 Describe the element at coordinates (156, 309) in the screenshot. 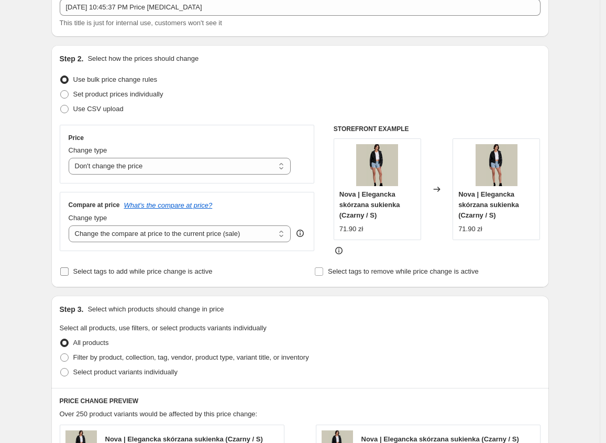

I see `p: Select which products should change in price` at that location.